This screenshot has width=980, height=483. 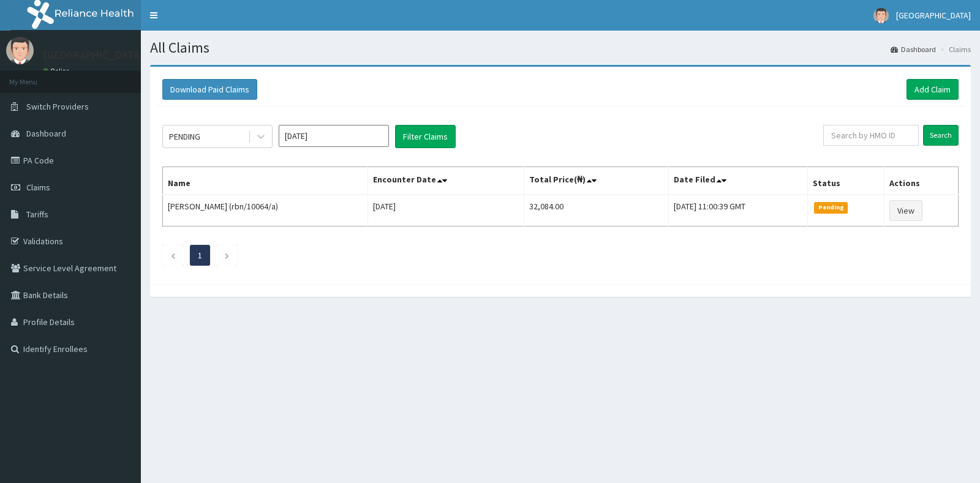 I want to click on span: Switch Providers, so click(x=57, y=106).